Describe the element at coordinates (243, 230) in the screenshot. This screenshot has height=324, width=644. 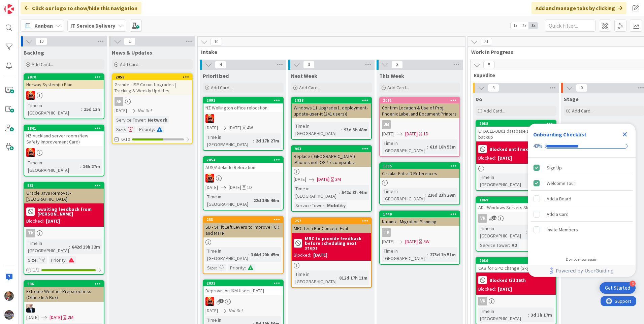
I see `div: SD - SHift Left Levers to Improve FCR and MTTR` at that location.